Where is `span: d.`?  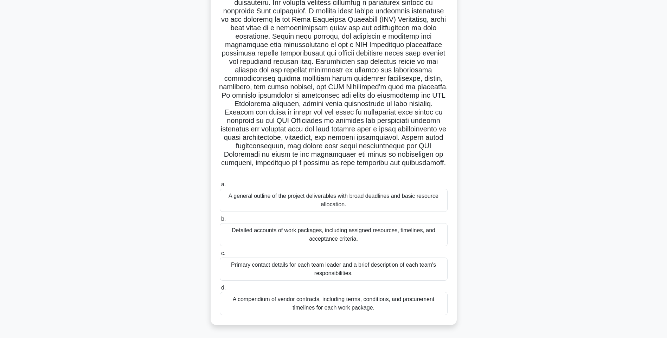 span: d. is located at coordinates (223, 287).